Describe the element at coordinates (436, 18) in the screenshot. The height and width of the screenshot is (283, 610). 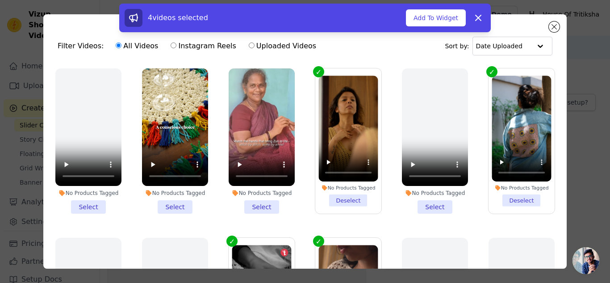
I see `button: Add To Widget` at that location.